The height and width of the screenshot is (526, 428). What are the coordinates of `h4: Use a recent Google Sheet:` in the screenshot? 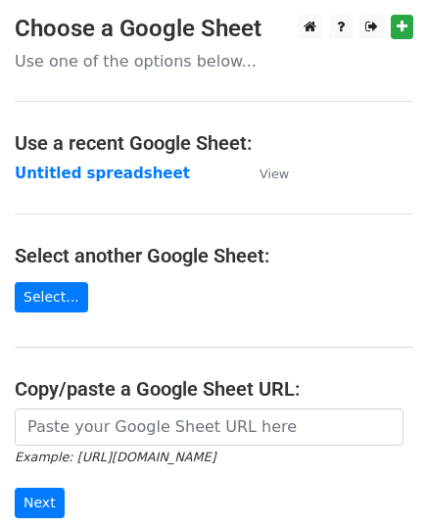 It's located at (213, 143).